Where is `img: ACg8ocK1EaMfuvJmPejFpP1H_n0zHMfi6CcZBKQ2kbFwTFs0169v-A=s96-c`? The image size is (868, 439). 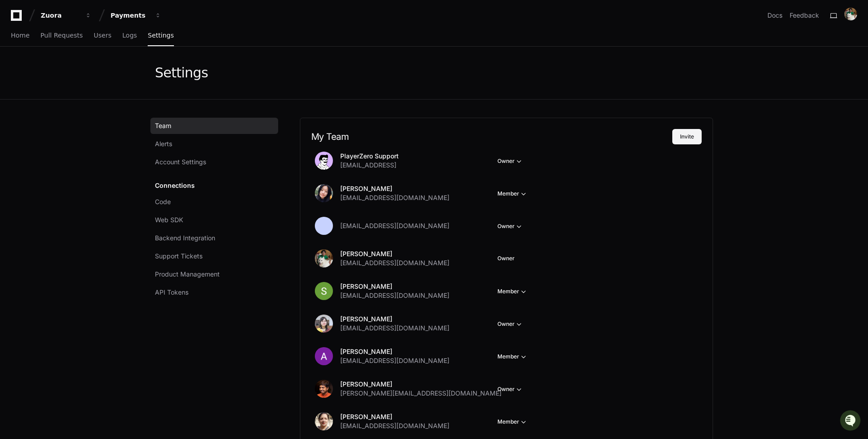 img: ACg8ocK1EaMfuvJmPejFpP1H_n0zHMfi6CcZBKQ2kbFwTFs0169v-A=s96-c is located at coordinates (324, 291).